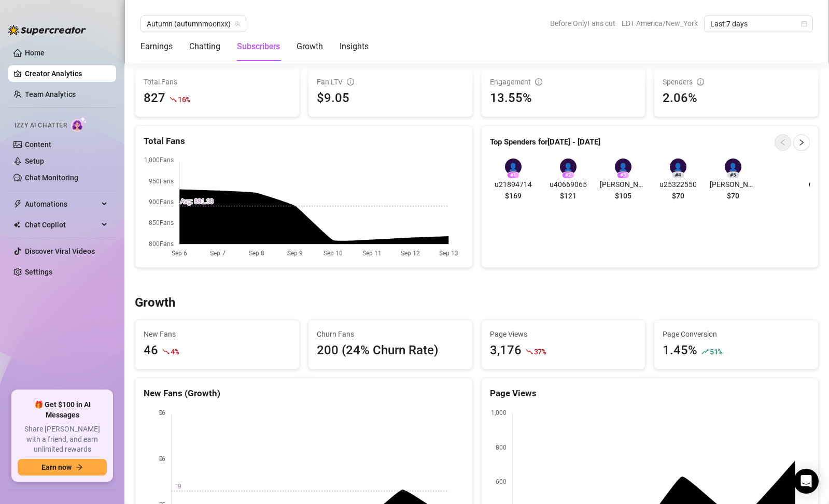 The width and height of the screenshot is (829, 504). I want to click on div: Total Fans, so click(304, 141).